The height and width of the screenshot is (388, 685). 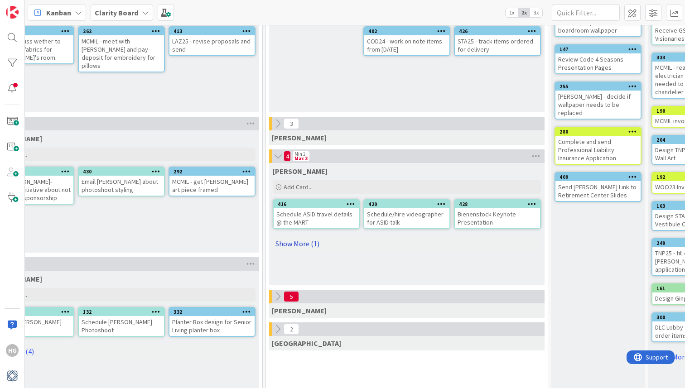 What do you see at coordinates (598, 63) in the screenshot?
I see `div: Review Code 4 Seasons Presentation Pages` at bounding box center [598, 63].